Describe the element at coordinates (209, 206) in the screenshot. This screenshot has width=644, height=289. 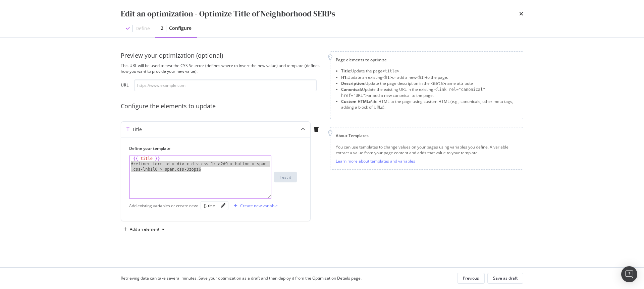
I see `button: {} title` at that location.